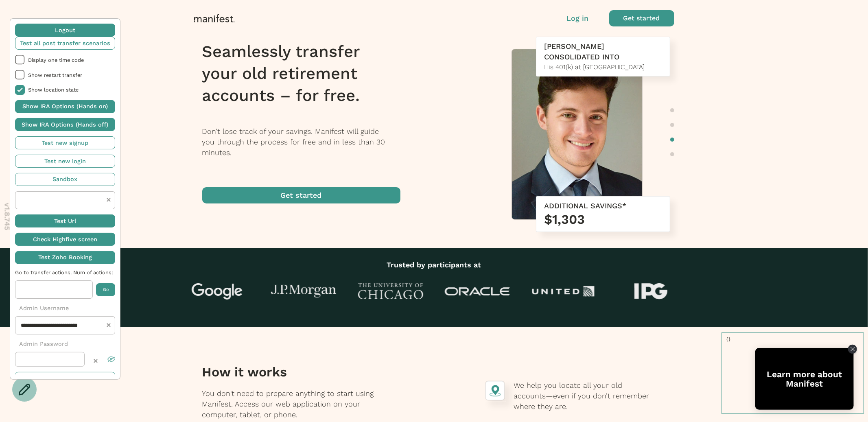 This screenshot has height=422, width=868. I want to click on button: Logout, so click(65, 30).